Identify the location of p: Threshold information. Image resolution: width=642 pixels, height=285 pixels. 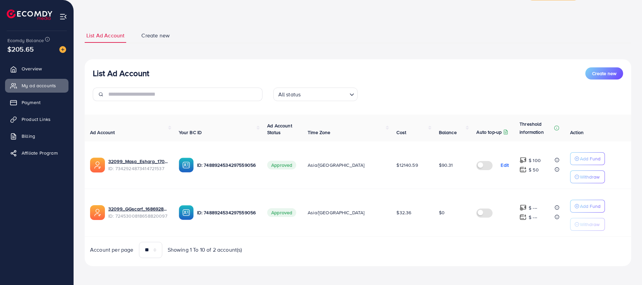
(536, 128).